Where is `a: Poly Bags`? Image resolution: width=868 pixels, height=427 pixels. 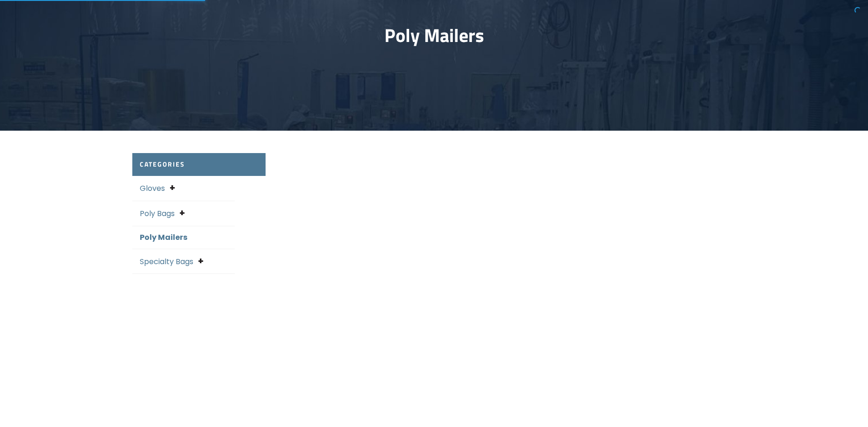 a: Poly Bags is located at coordinates (157, 214).